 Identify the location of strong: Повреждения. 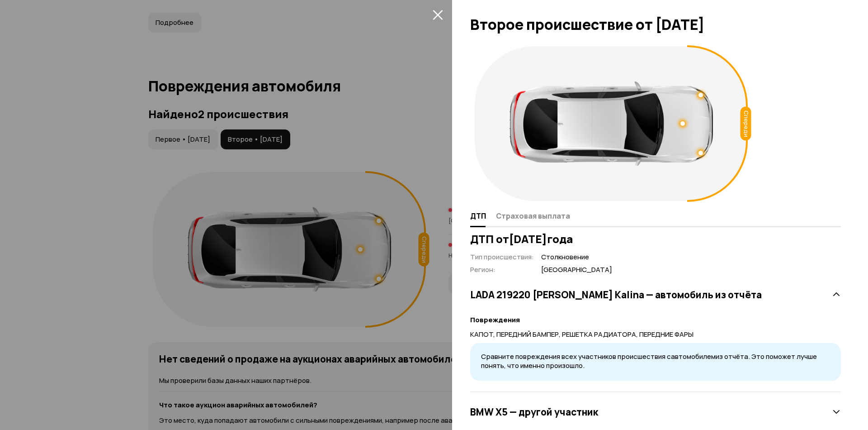
(495, 319).